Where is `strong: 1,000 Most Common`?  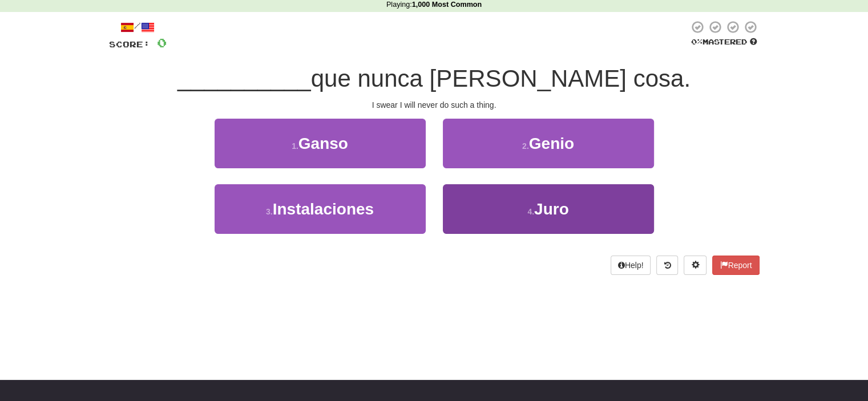 strong: 1,000 Most Common is located at coordinates (447, 4).